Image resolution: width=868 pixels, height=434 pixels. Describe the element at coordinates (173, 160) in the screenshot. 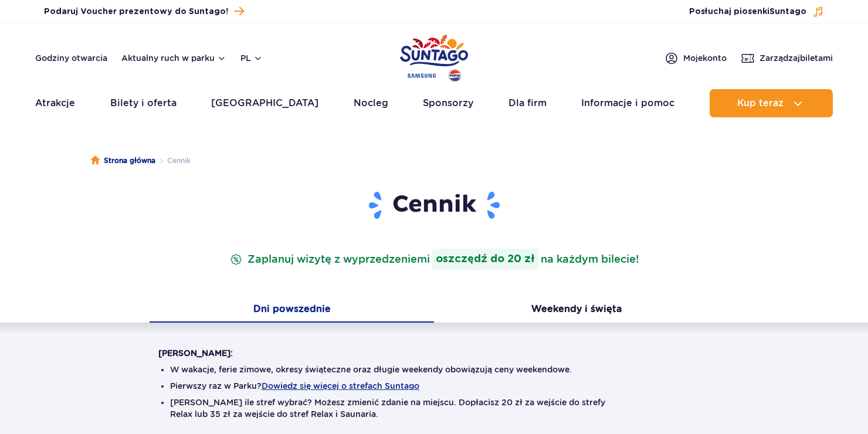

I see `li: Cennik` at that location.